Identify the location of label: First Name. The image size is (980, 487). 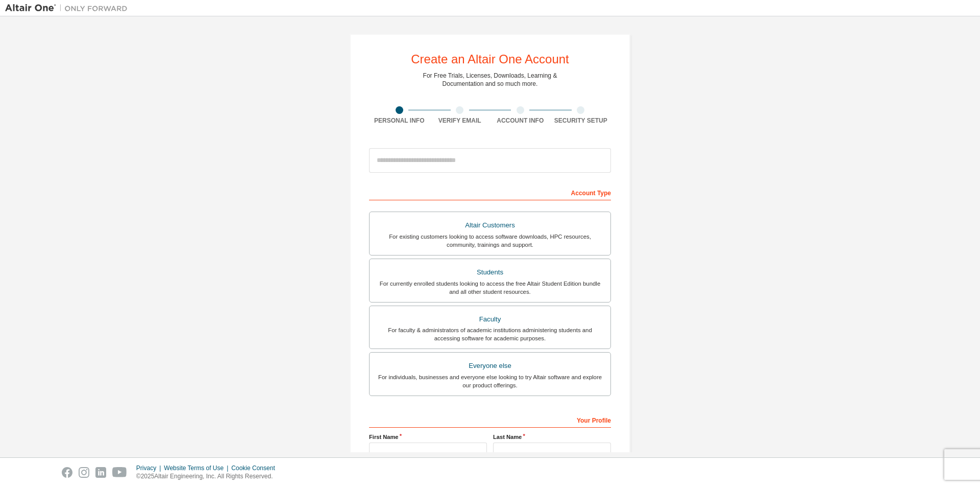
(428, 437).